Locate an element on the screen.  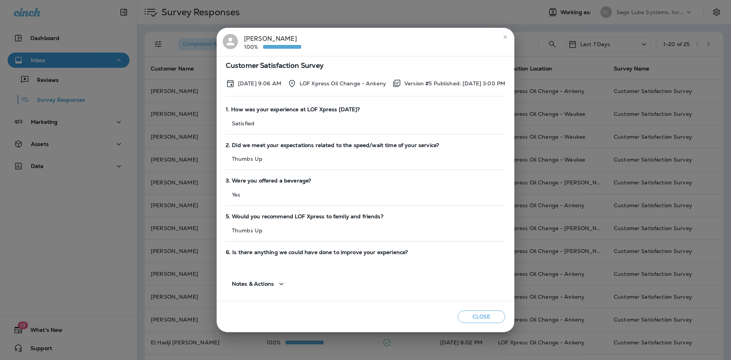
p: Yes is located at coordinates (365, 194).